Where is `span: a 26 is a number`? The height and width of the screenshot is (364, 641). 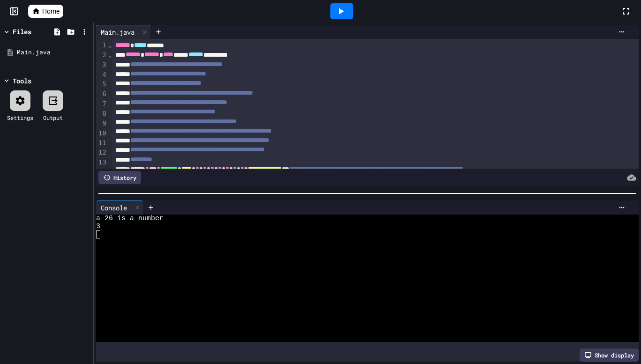 span: a 26 is a number is located at coordinates (130, 219).